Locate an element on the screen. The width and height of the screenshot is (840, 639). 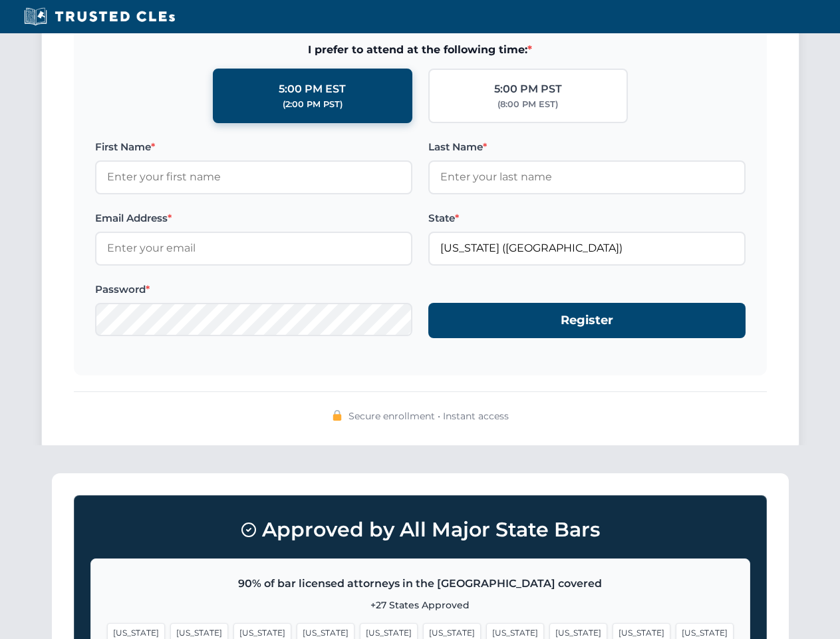
div: (2:00 PM PST) is located at coordinates (312, 104).